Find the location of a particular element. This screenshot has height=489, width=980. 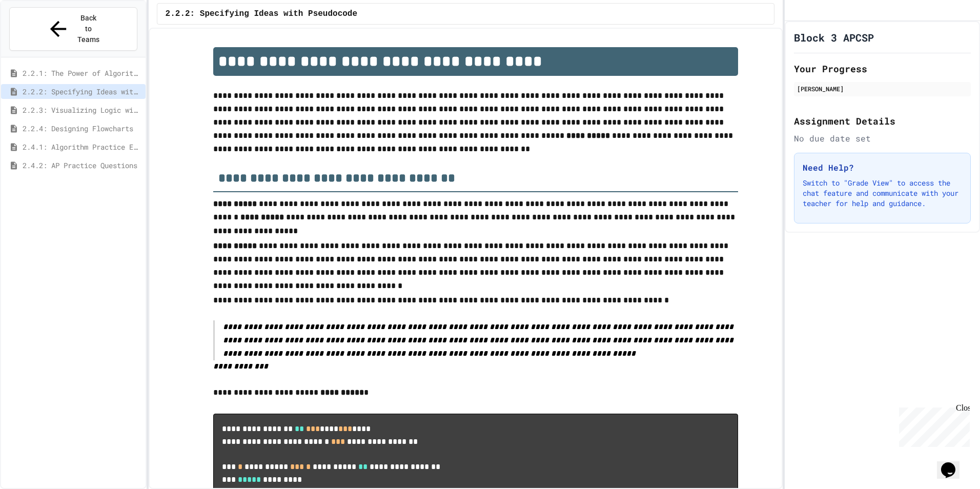

span: 2.2.4: Designing Flowcharts is located at coordinates (82, 128).